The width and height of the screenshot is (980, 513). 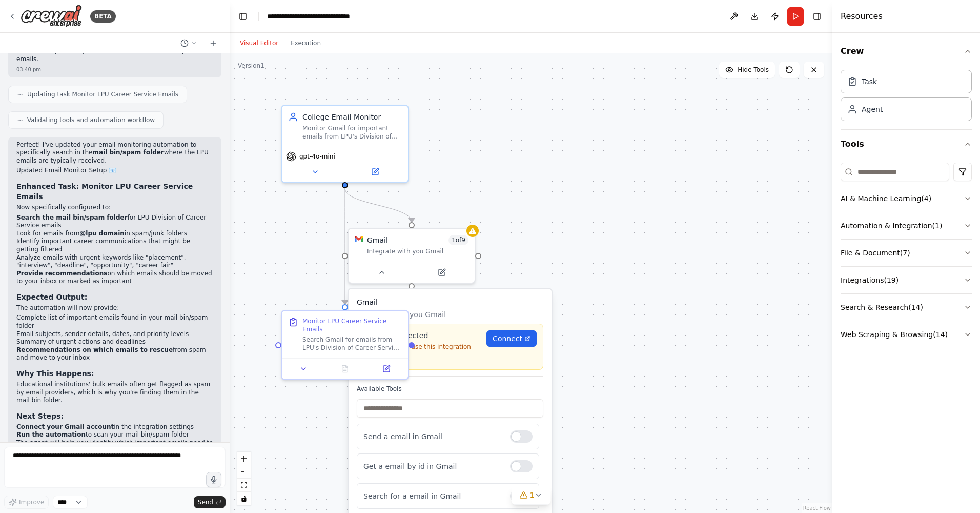 I want to click on li: on which emails should be moved to your inbox or marked as important, so click(x=115, y=277).